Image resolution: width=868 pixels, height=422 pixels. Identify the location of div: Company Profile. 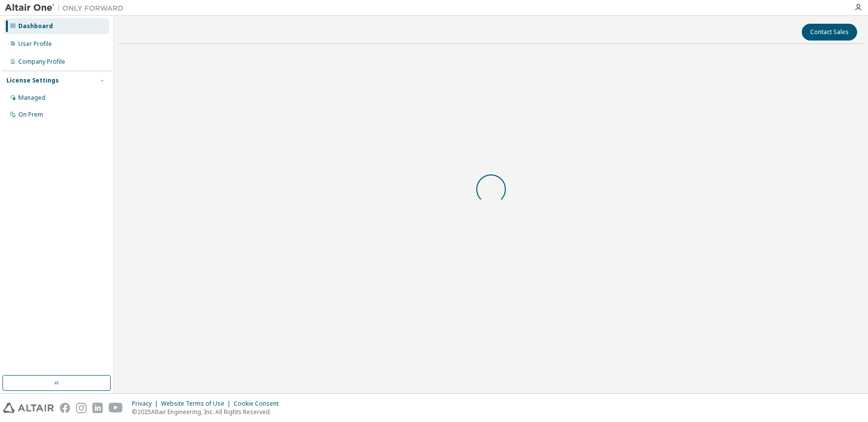
(41, 62).